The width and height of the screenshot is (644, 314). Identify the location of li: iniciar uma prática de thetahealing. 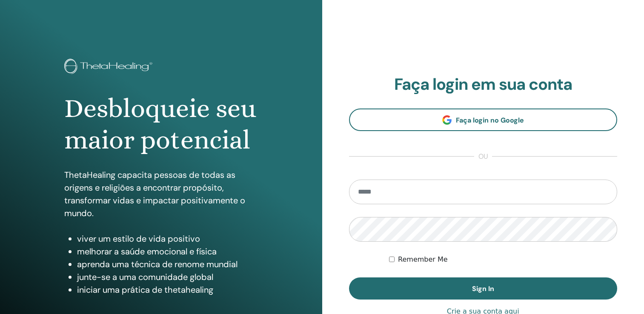
(167, 290).